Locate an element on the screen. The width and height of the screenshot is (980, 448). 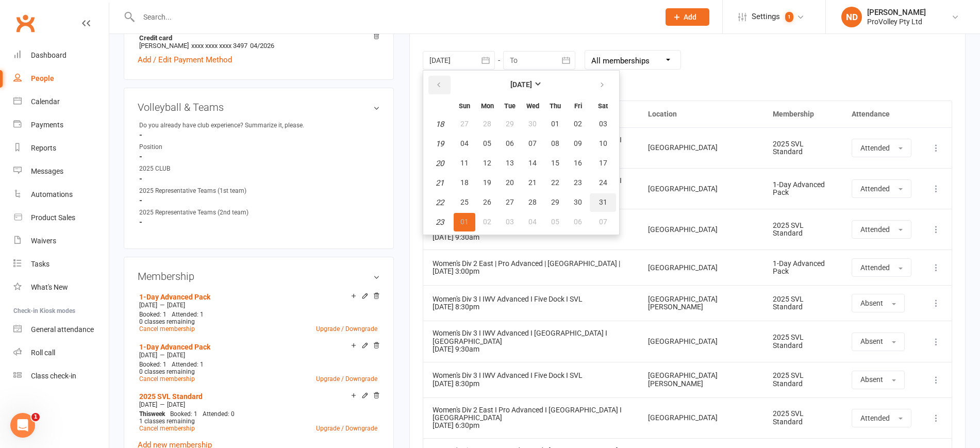
button: 27 is located at coordinates (510, 202).